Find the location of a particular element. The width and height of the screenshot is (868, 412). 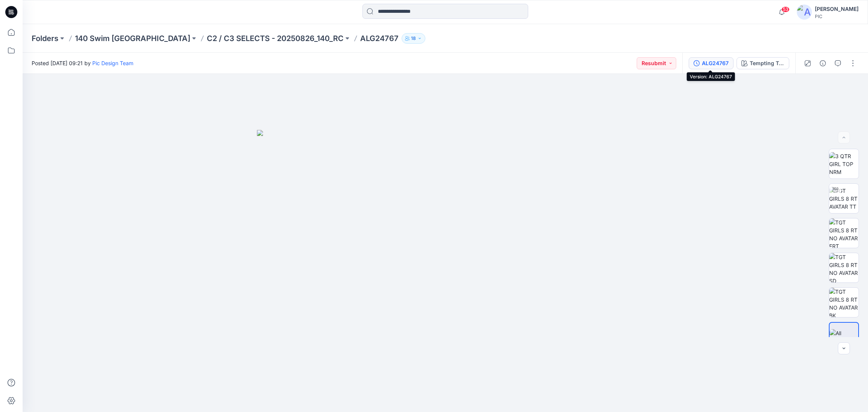

p: C2 / C3 SELECTS - 20250826_140_RC is located at coordinates (275, 38).